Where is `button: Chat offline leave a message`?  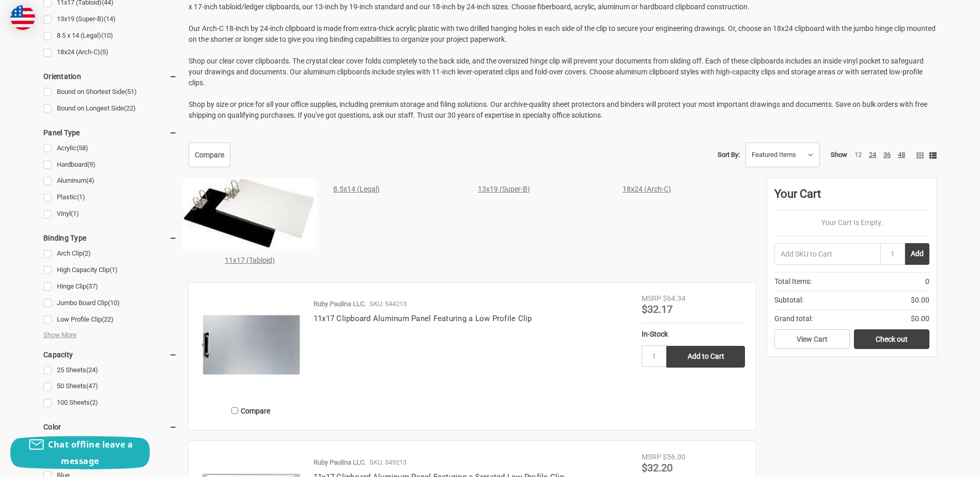 button: Chat offline leave a message is located at coordinates (80, 453).